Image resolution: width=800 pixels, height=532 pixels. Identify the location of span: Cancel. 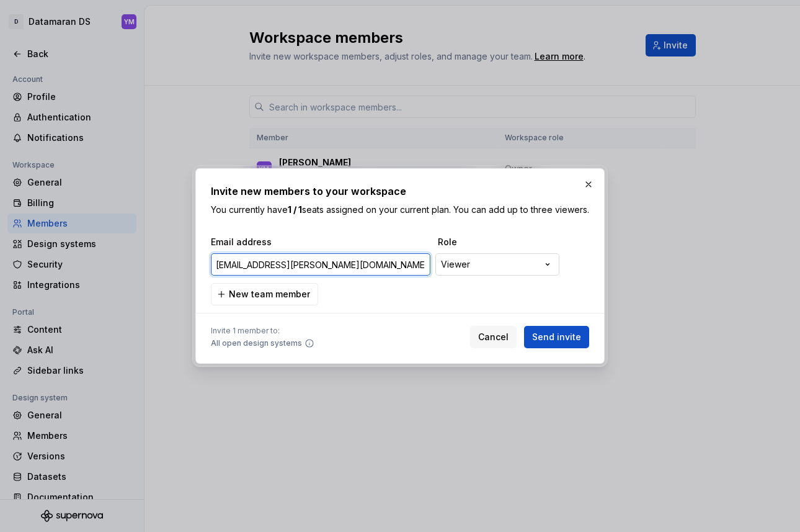
(493, 337).